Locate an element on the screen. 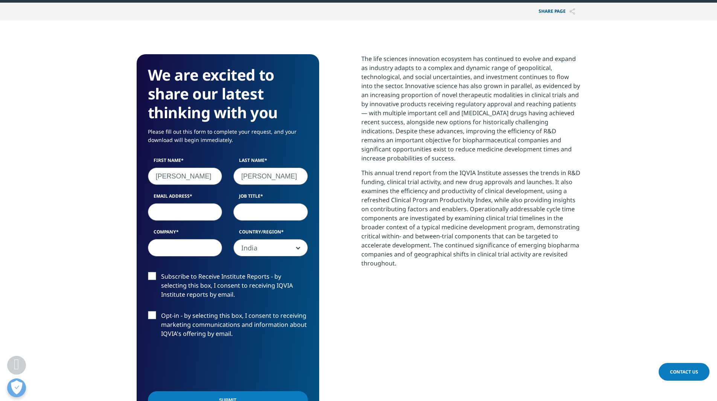 The width and height of the screenshot is (717, 401). button: Open Preferences is located at coordinates (17, 388).